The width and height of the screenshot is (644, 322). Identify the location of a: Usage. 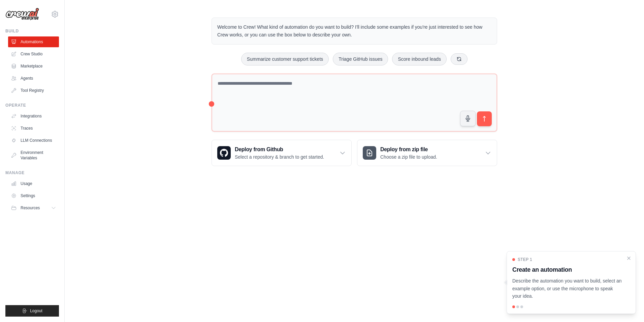
(33, 184).